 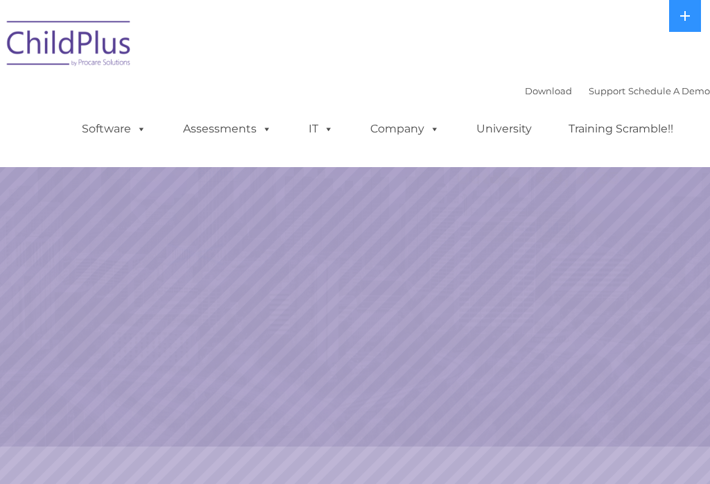 What do you see at coordinates (114, 129) in the screenshot?
I see `a: Software` at bounding box center [114, 129].